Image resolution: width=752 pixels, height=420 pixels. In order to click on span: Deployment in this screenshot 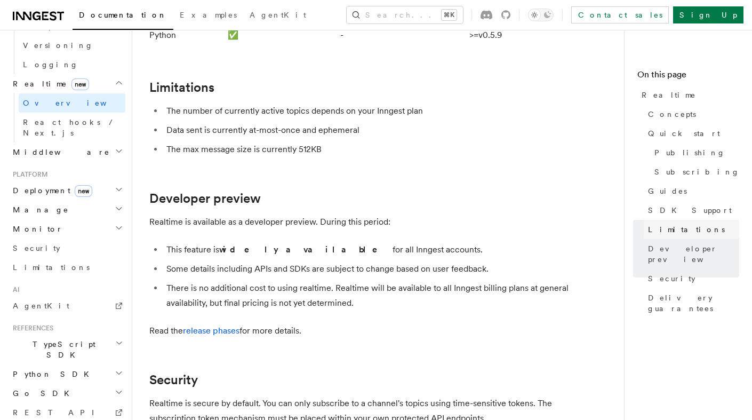, I will do `click(50, 190)`.